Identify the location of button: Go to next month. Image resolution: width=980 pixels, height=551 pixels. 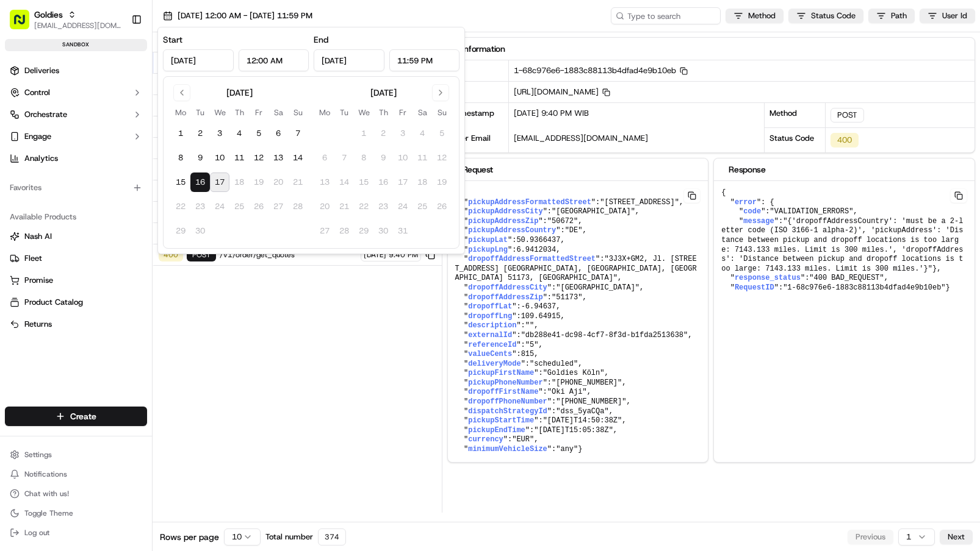
(441, 92).